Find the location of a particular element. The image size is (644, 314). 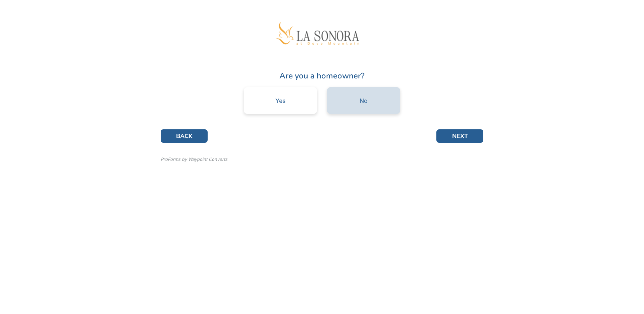

button: NEXT is located at coordinates (460, 136).